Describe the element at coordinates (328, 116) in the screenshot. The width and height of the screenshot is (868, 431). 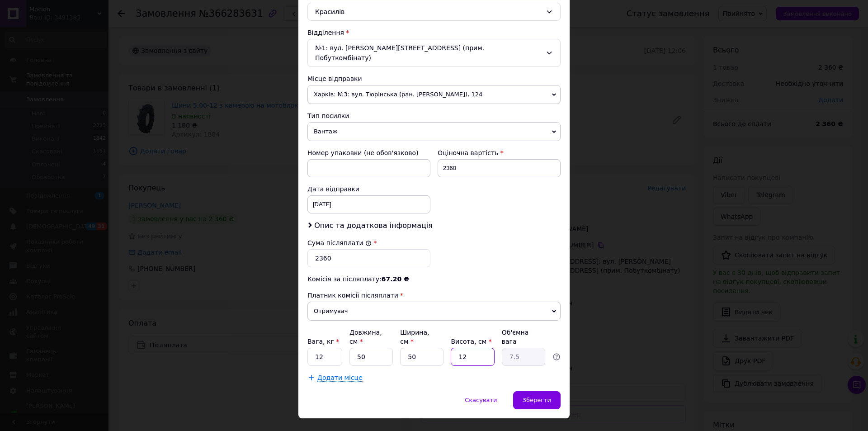
I see `span: Тип посилки` at that location.